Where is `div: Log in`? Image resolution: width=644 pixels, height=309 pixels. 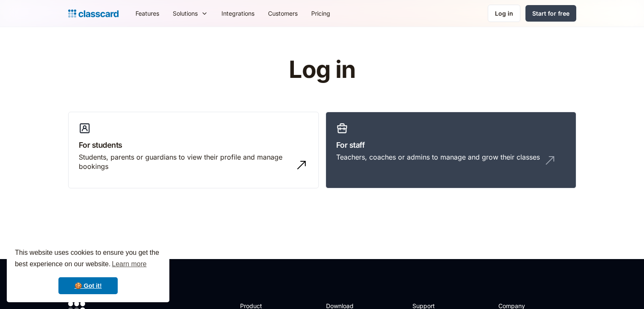 div: Log in is located at coordinates (504, 13).